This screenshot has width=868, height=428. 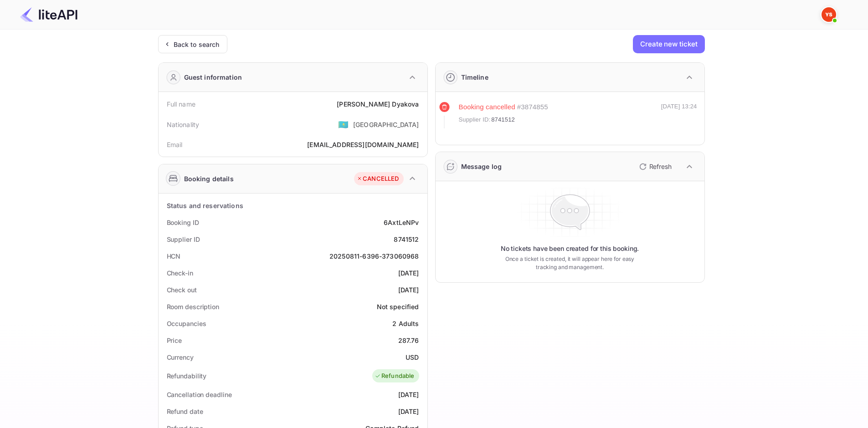 What do you see at coordinates (213, 77) in the screenshot?
I see `div: Guest information` at bounding box center [213, 77].